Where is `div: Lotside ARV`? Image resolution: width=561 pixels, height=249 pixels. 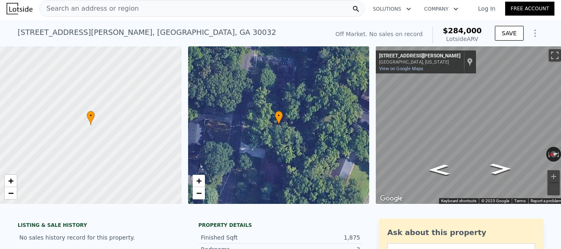 div: Lotside ARV is located at coordinates (462, 39).